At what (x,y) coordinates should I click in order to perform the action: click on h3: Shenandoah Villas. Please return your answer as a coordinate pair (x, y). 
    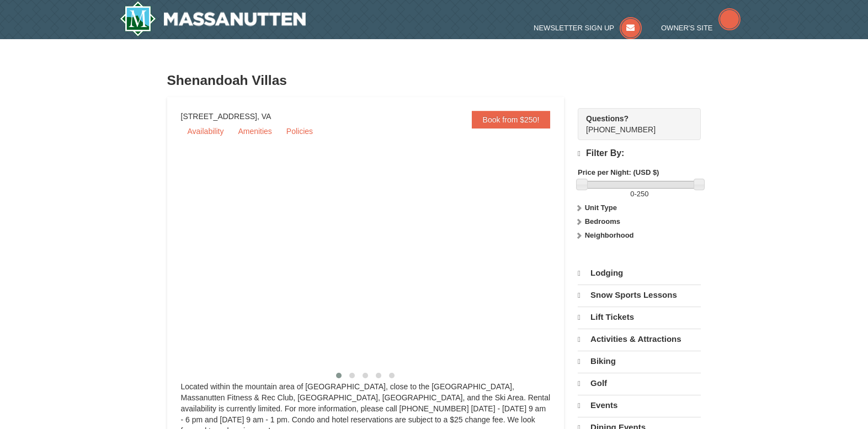
    Looking at the image, I should click on (434, 80).